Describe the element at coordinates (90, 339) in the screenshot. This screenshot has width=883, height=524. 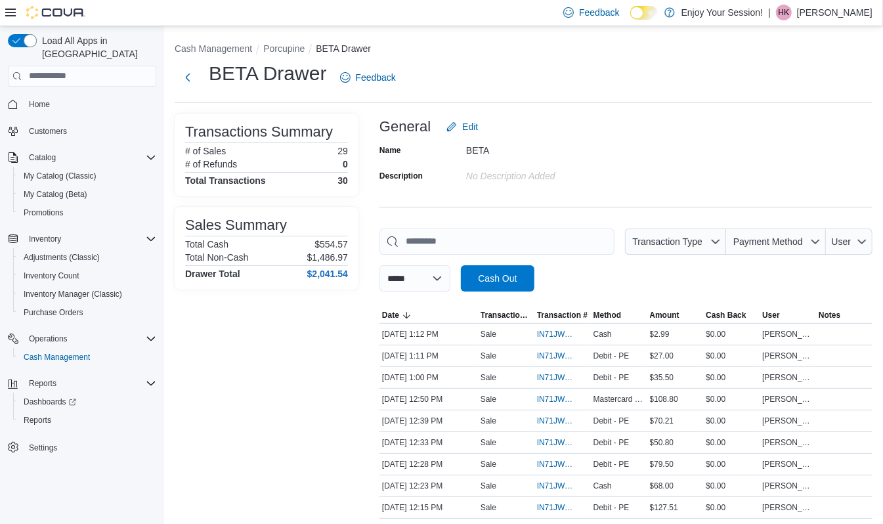
I see `span: Operations` at that location.